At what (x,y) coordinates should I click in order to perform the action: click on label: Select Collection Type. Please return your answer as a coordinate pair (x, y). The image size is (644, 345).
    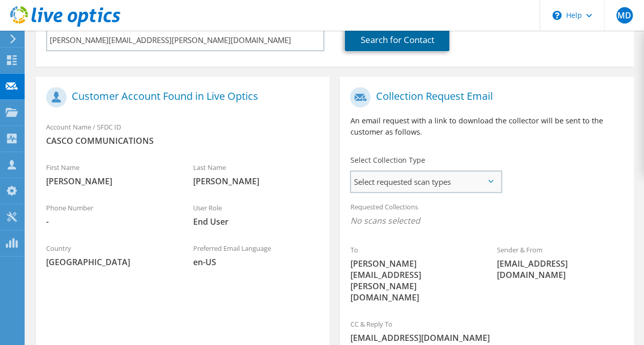
    Looking at the image, I should click on (387, 160).